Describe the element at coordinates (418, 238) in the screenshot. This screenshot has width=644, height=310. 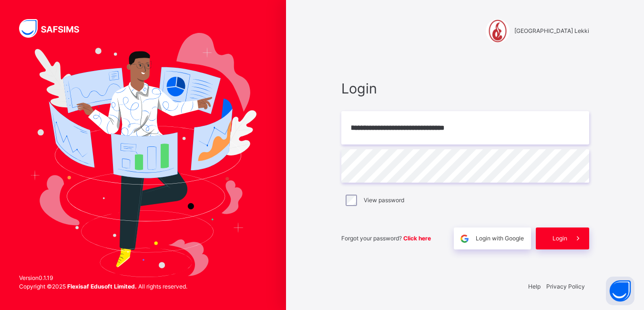
I see `a: Click here` at that location.